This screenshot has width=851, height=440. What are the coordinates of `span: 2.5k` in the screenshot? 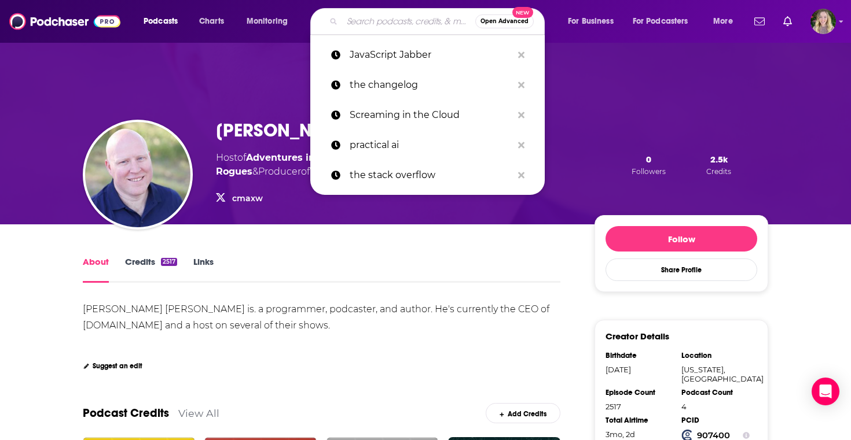 It's located at (719, 159).